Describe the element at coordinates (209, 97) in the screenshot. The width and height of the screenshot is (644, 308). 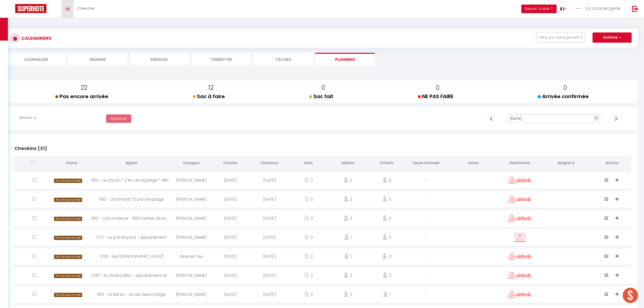
I see `span: Sac à faire` at that location.